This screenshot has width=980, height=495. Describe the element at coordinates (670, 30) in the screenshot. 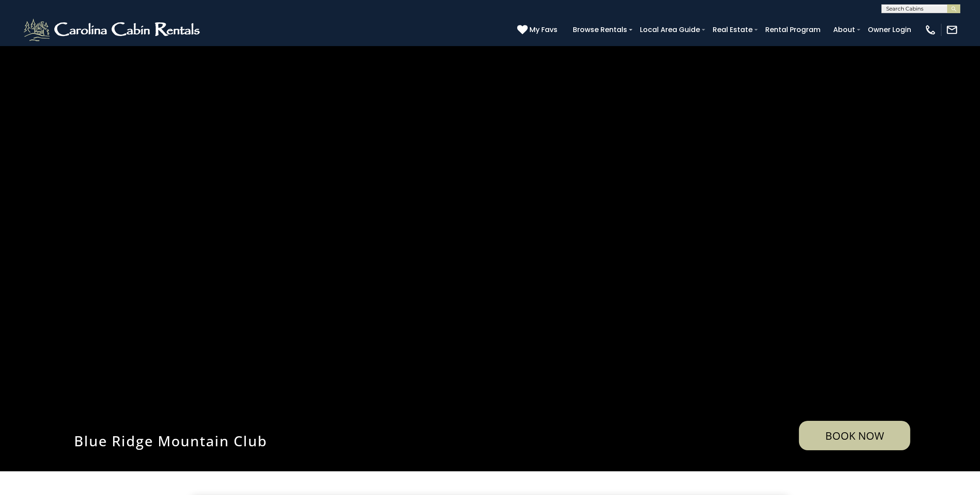

I see `a: Local Area Guide` at that location.